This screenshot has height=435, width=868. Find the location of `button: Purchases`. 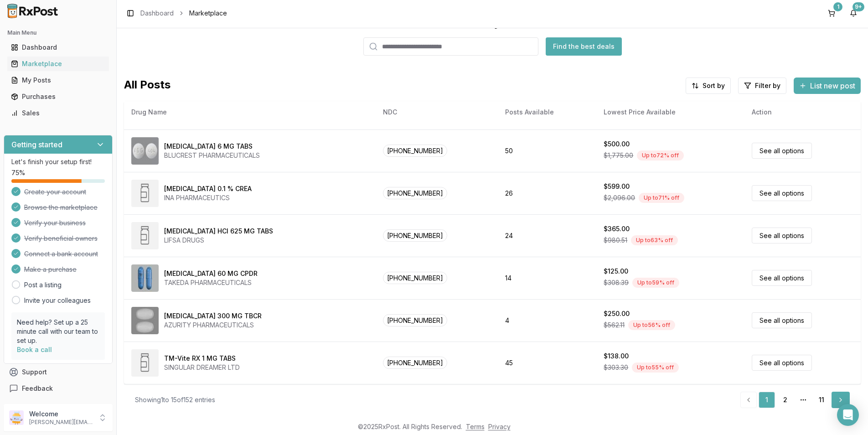

button: Purchases is located at coordinates (58, 97).